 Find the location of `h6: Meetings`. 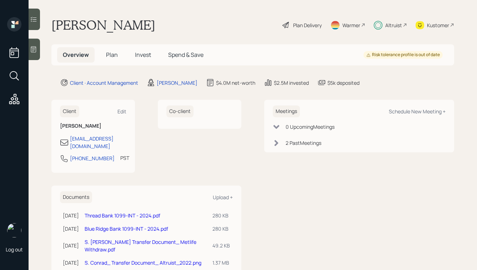

h6: Meetings is located at coordinates (287, 111).